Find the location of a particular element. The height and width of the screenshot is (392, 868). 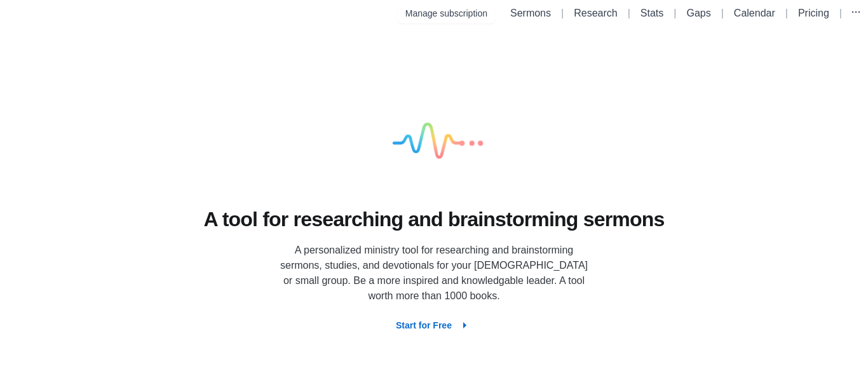

h1: A tool for researching and brainstorming sermons is located at coordinates (434, 219).